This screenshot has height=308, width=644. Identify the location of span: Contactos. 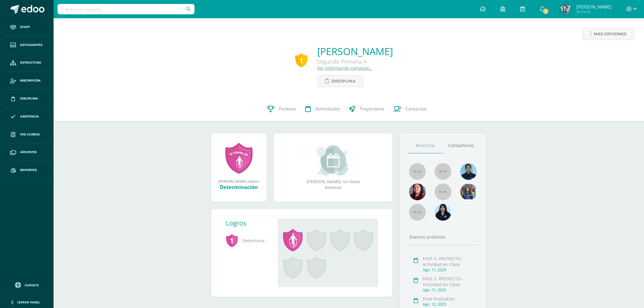
(416, 109).